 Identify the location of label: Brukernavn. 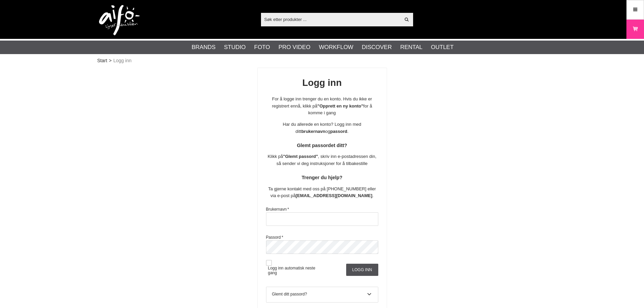
(277, 209).